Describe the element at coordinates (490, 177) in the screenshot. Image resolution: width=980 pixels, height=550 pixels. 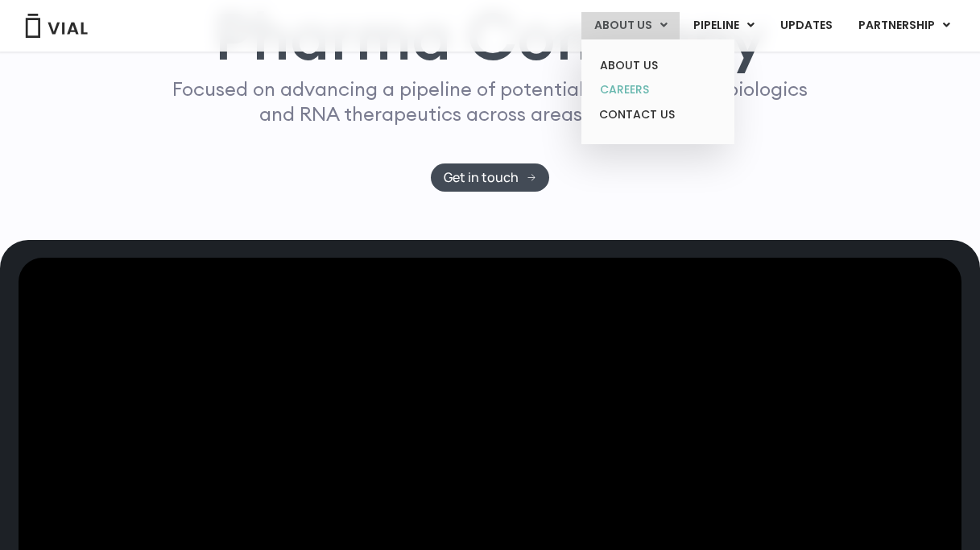
I see `a: Get in touch` at that location.